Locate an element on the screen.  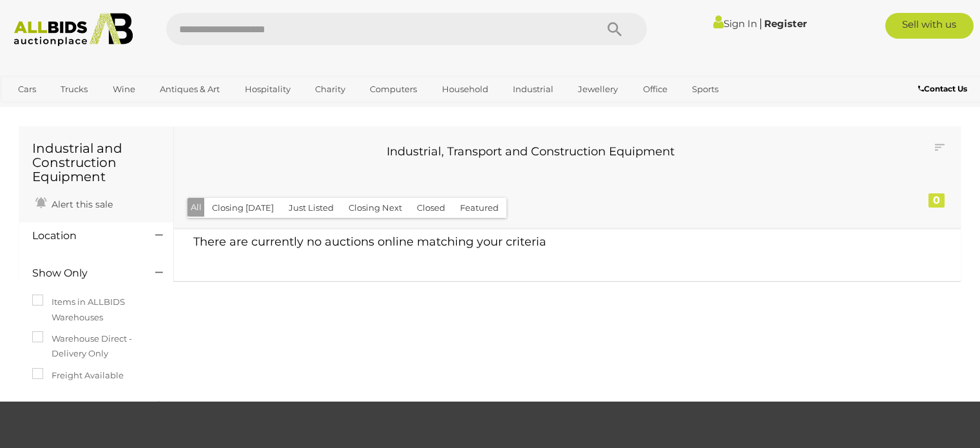
a: Charity is located at coordinates (330, 89).